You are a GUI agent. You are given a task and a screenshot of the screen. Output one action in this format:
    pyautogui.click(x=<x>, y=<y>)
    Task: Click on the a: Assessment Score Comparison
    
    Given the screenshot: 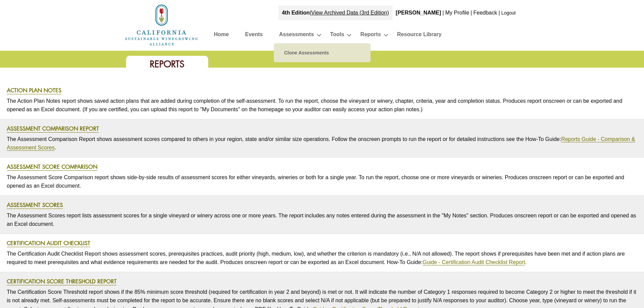 What is the action you would take?
    pyautogui.click(x=52, y=167)
    